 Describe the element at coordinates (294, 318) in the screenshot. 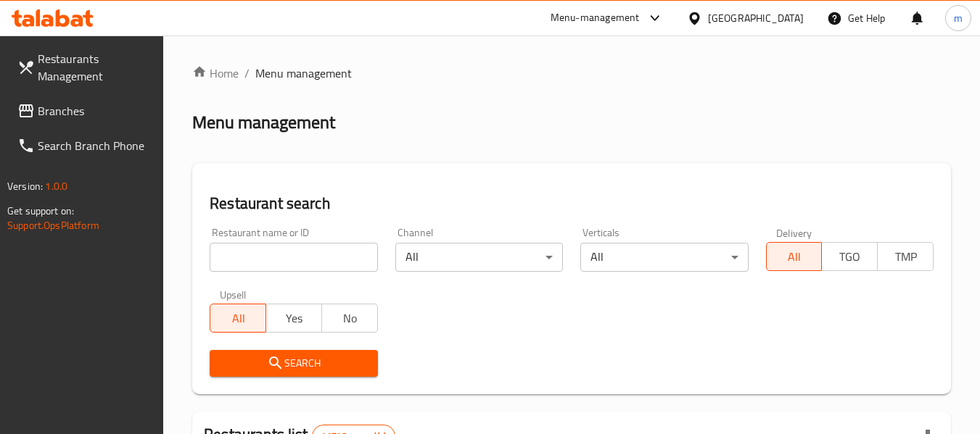

I see `button: Yes` at that location.